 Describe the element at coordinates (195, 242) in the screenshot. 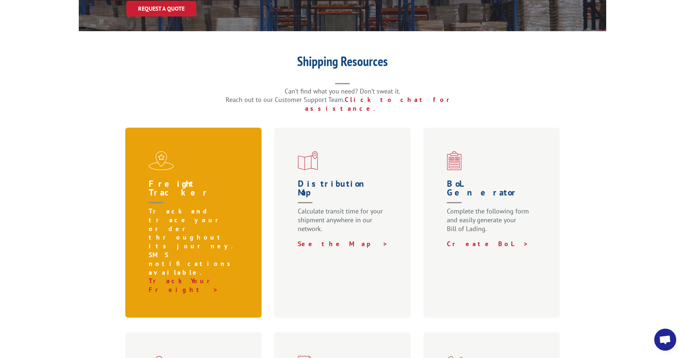

I see `p: Track and trace your order throughout its journey. SMS notifications available.` at that location.